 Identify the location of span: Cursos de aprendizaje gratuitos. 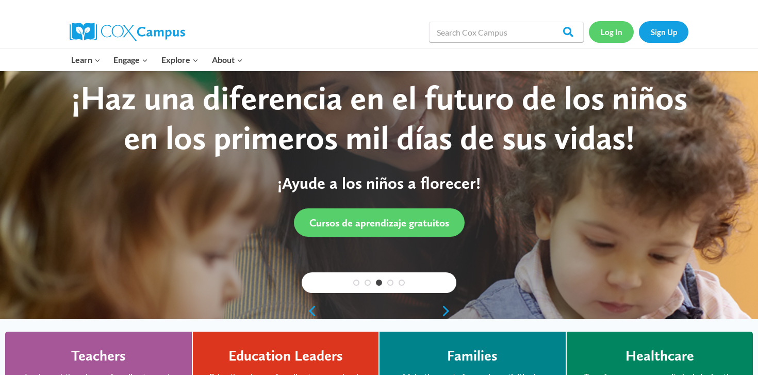
(379, 223).